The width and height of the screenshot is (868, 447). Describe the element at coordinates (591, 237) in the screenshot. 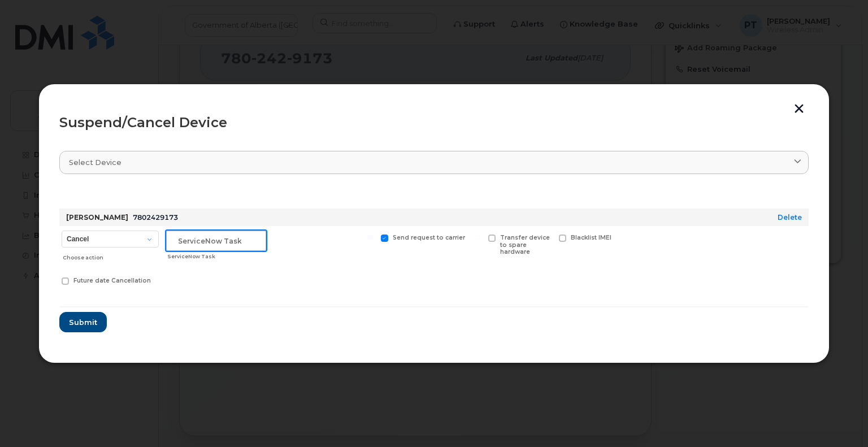

I see `span: Blacklist IMEI` at that location.